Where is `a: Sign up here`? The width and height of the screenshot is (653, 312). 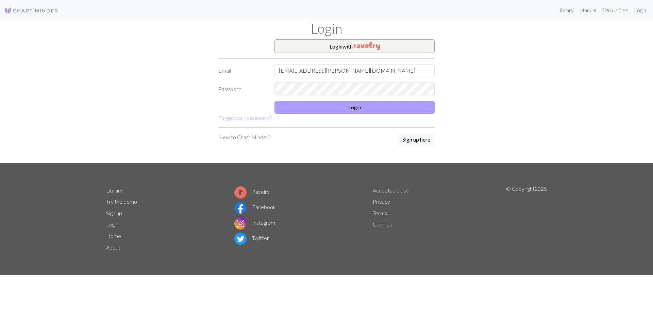
a: Sign up here is located at coordinates (416, 140).